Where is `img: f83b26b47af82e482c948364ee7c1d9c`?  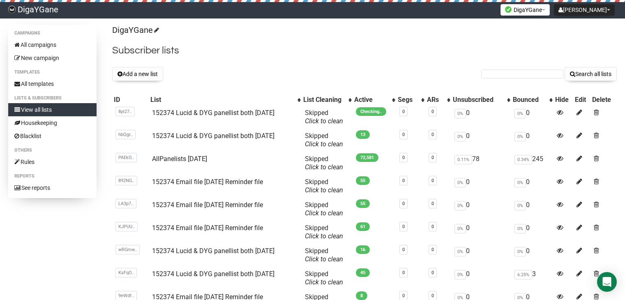
img: f83b26b47af82e482c948364ee7c1d9c is located at coordinates (12, 9).